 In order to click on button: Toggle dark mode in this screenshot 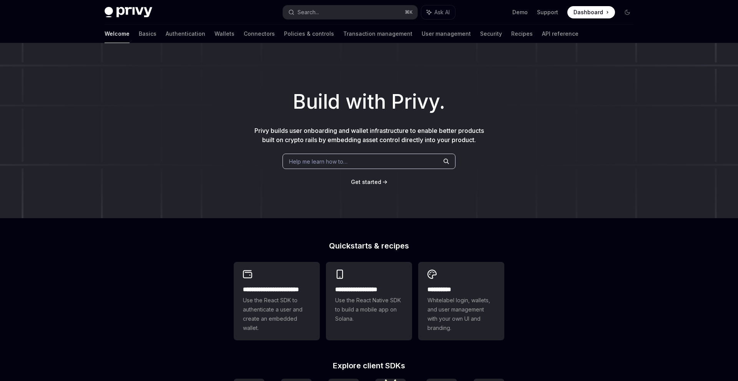, I will do `click(627, 12)`.